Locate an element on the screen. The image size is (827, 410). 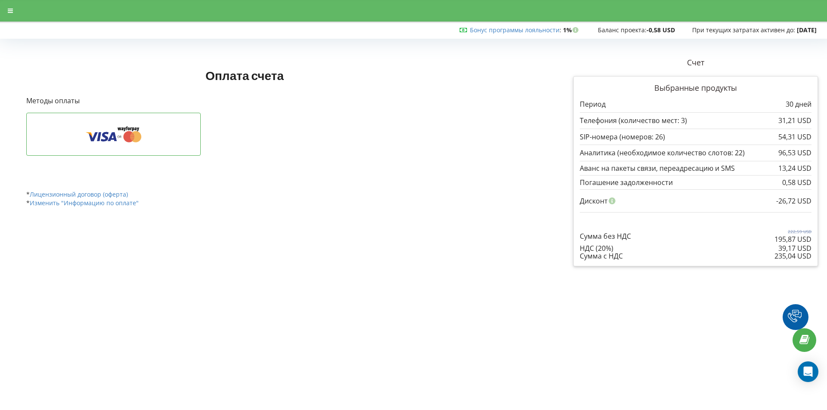
div: 39,17 USD is located at coordinates (794, 248).